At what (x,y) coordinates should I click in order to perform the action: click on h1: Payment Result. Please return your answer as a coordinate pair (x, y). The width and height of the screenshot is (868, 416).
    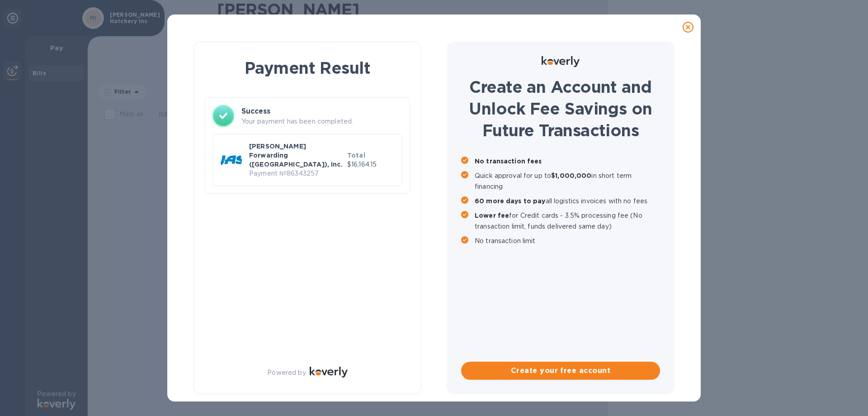
    Looking at the image, I should click on (308, 68).